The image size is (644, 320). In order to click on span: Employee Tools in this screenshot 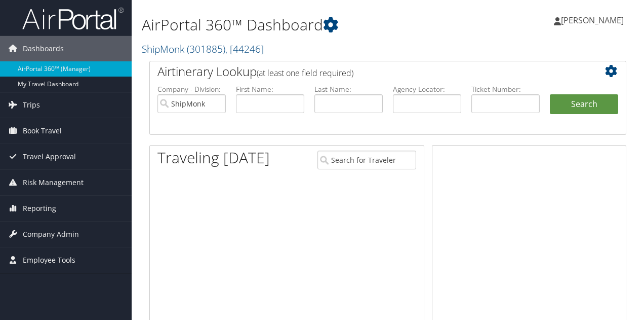, I will do `click(49, 260)`.